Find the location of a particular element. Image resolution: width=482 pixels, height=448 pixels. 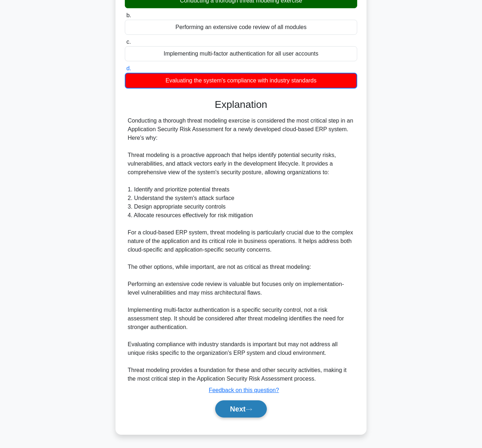

span: c. is located at coordinates (128, 42).